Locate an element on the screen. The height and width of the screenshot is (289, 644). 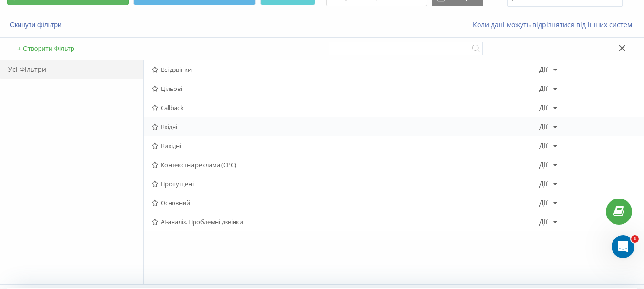
span: Цільові is located at coordinates (345, 88).